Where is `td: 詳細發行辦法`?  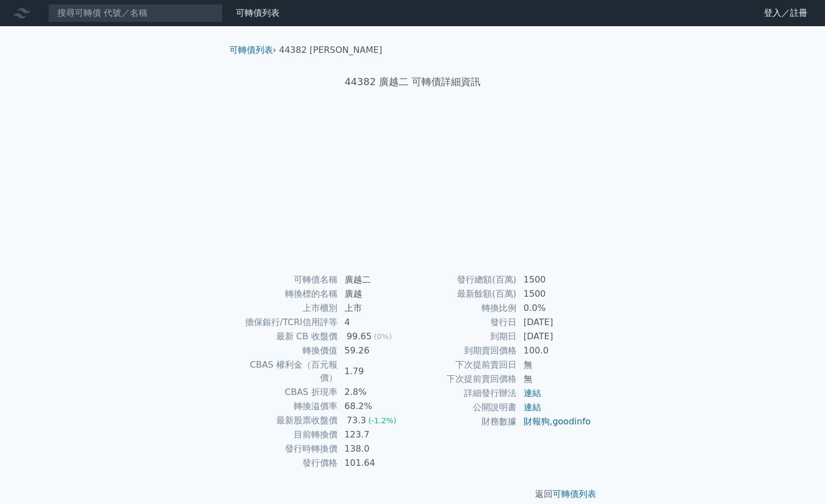
td: 詳細發行辦法 is located at coordinates (464, 394).